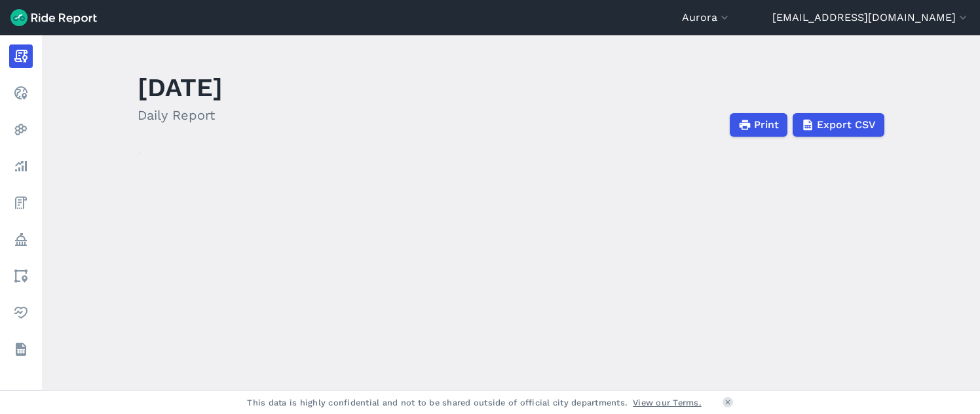 The width and height of the screenshot is (980, 414). What do you see at coordinates (846, 125) in the screenshot?
I see `span: Export CSV` at bounding box center [846, 125].